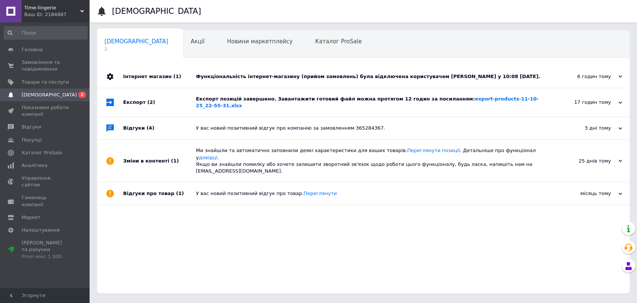 This screenshot has height=303, width=637. Describe the element at coordinates (159, 128) in the screenshot. I see `div: Відгуки` at that location.